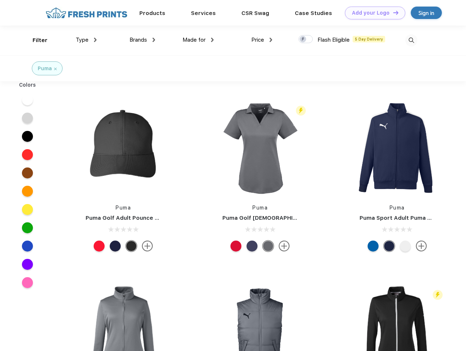 The image size is (466, 351). I want to click on img: fo%20logo%202.webp, so click(86, 13).